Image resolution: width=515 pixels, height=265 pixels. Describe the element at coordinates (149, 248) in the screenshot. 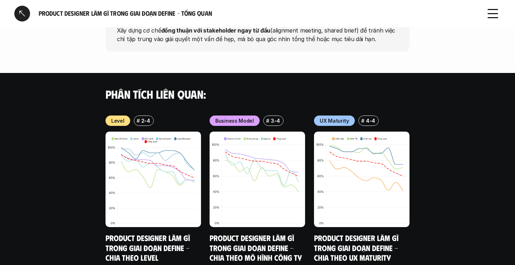

I see `a: Product Designer làm gì trong giai đoạn Define - Chia theo Level` at that location.